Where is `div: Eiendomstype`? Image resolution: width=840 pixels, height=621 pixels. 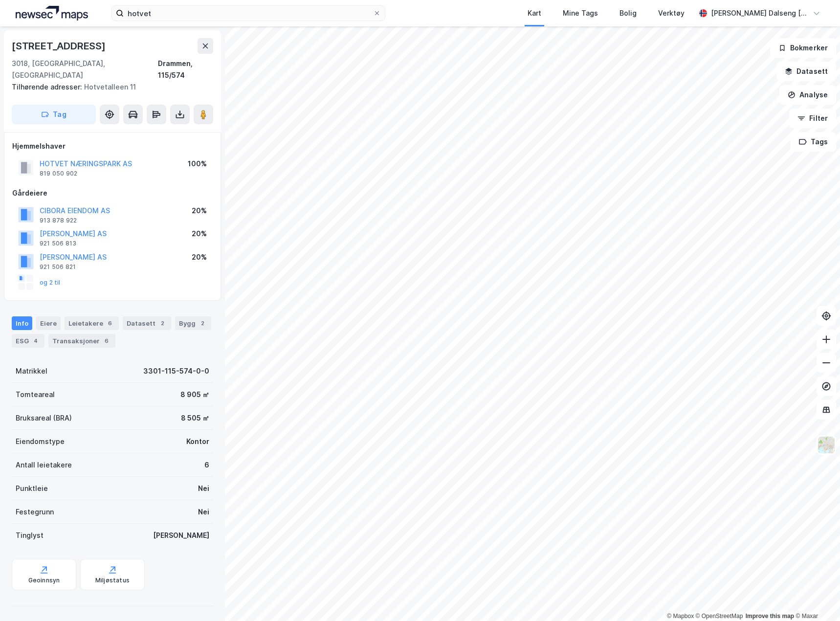 div: Eiendomstype is located at coordinates (40, 442).